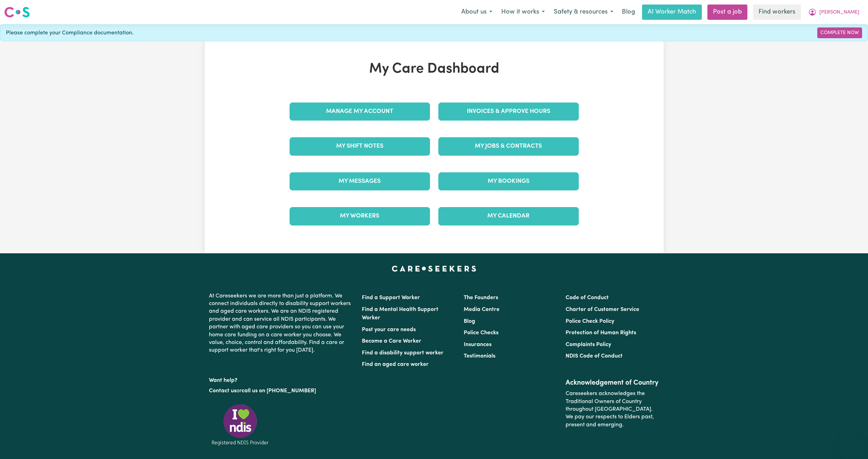  Describe the element at coordinates (17, 12) in the screenshot. I see `img: Careseekers logo` at that location.